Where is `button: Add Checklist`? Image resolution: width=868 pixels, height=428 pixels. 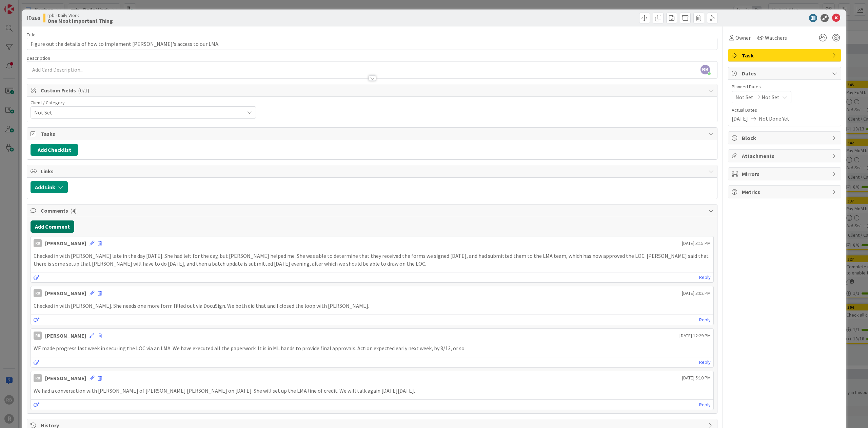 button: Add Checklist is located at coordinates (54, 150).